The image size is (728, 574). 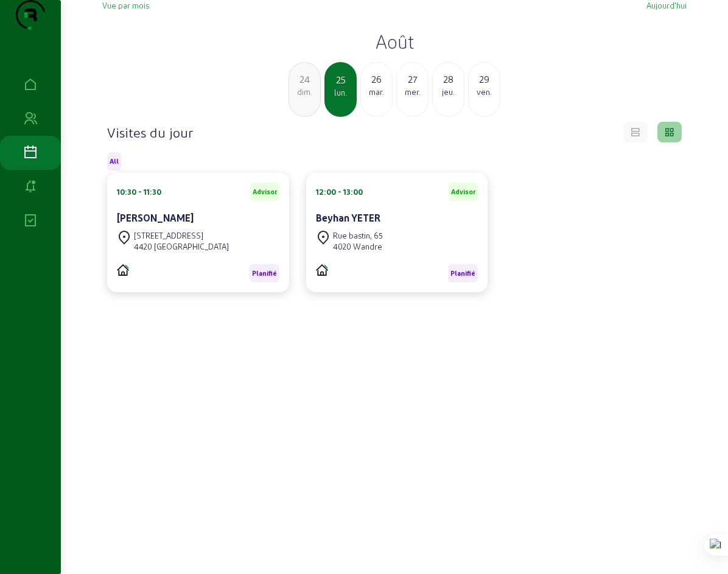 What do you see at coordinates (348, 217) in the screenshot?
I see `cam-card-title: Beyhan YETER` at bounding box center [348, 217].